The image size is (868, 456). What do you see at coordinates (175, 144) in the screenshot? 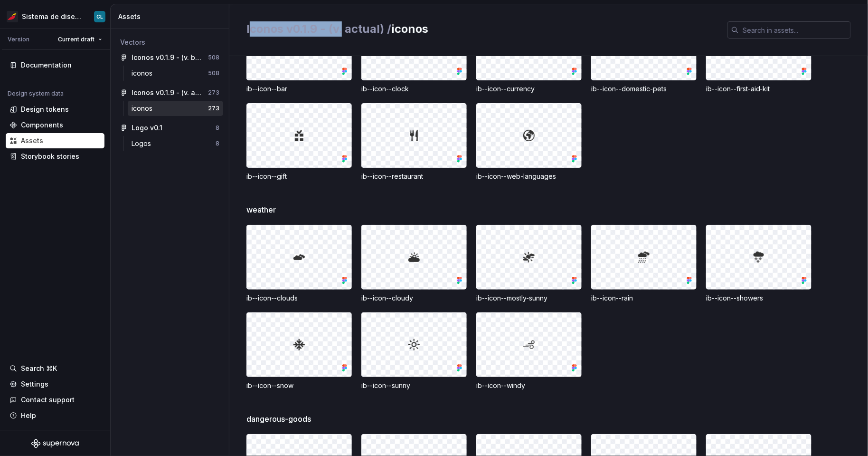
I see `a: Logos8` at bounding box center [175, 144].